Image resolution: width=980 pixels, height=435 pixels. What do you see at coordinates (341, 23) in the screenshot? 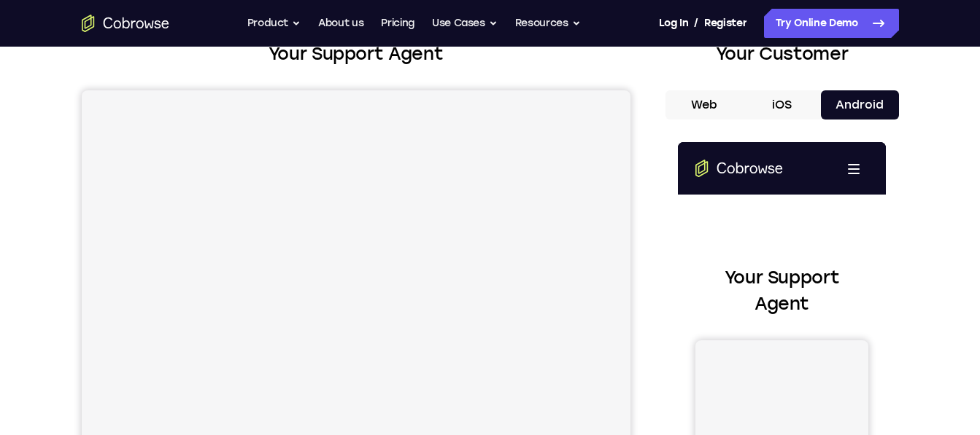
I see `a: About us` at bounding box center [341, 23].